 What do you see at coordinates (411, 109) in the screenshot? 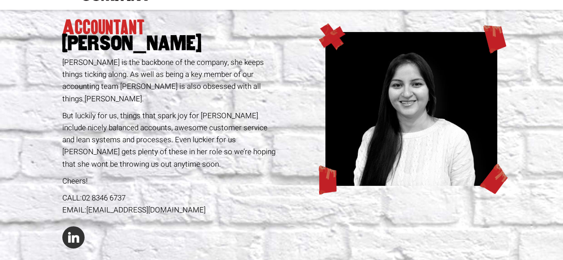
I see `img: simran-www-no-illo.jpg` at bounding box center [411, 109].